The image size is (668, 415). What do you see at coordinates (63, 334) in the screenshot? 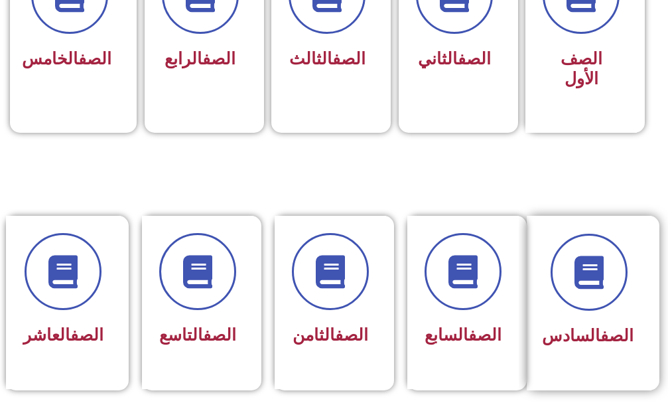
I see `span: العاشر` at bounding box center [63, 334].